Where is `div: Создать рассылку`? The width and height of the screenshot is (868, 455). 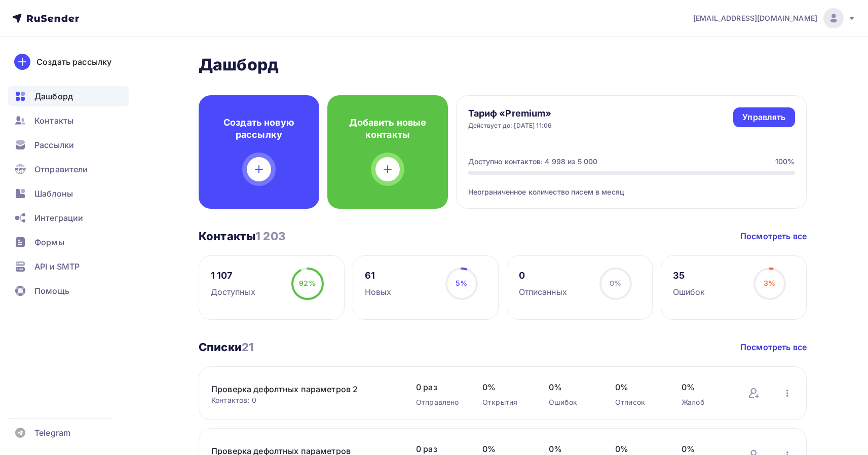
div: Создать рассылку is located at coordinates (74, 62).